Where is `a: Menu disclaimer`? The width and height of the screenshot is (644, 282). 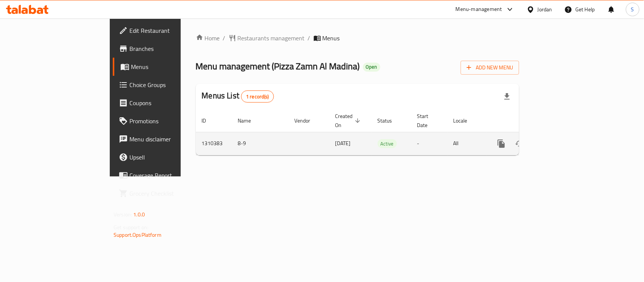
a: Menu disclaimer is located at coordinates (165, 139).